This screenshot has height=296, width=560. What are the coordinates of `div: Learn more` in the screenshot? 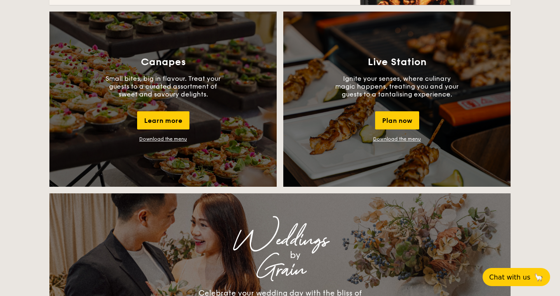 It's located at (163, 120).